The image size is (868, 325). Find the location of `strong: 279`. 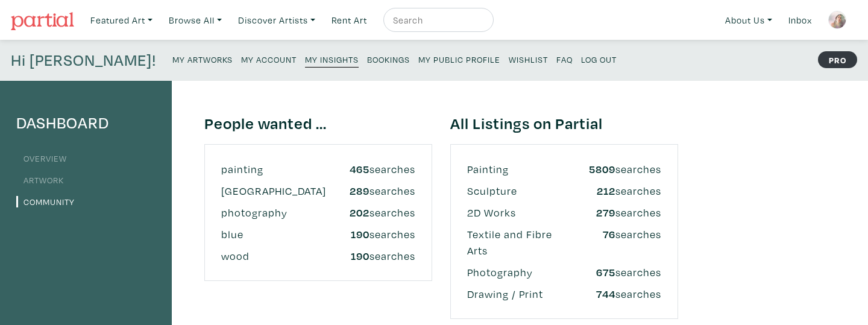

strong: 279 is located at coordinates (605, 212).